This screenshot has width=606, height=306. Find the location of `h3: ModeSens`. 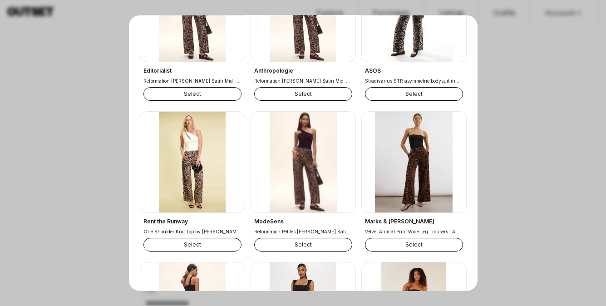

h3: ModeSens is located at coordinates (303, 222).